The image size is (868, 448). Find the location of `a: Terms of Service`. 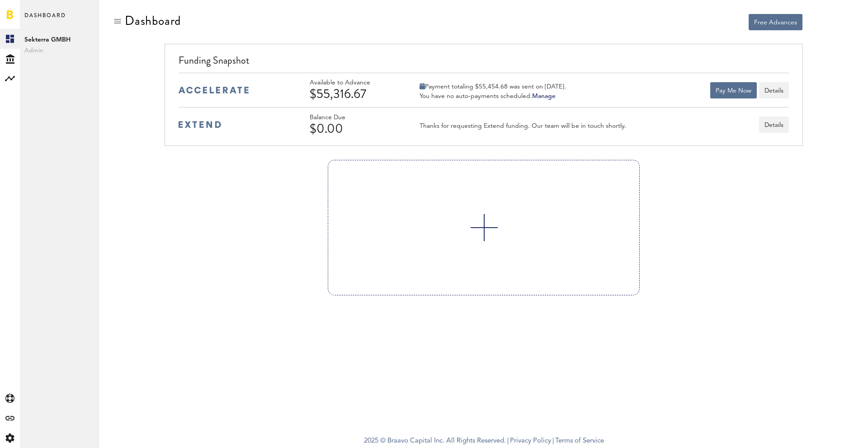

a: Terms of Service is located at coordinates (579, 441).